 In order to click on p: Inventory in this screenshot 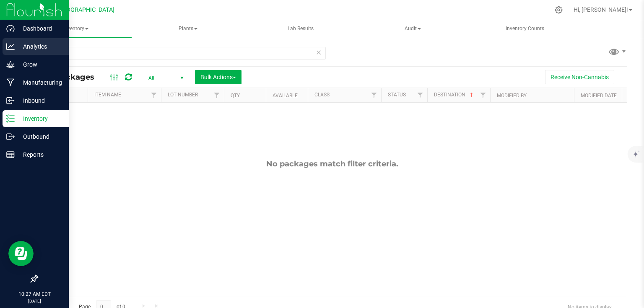, I will do `click(40, 119)`.